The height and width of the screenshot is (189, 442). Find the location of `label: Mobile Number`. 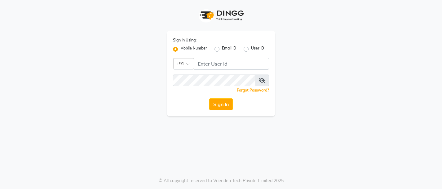

label: Mobile Number is located at coordinates (194, 49).